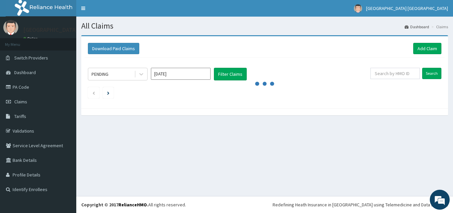 This screenshot has height=213, width=453. What do you see at coordinates (439, 27) in the screenshot?
I see `li: Claims` at bounding box center [439, 27].